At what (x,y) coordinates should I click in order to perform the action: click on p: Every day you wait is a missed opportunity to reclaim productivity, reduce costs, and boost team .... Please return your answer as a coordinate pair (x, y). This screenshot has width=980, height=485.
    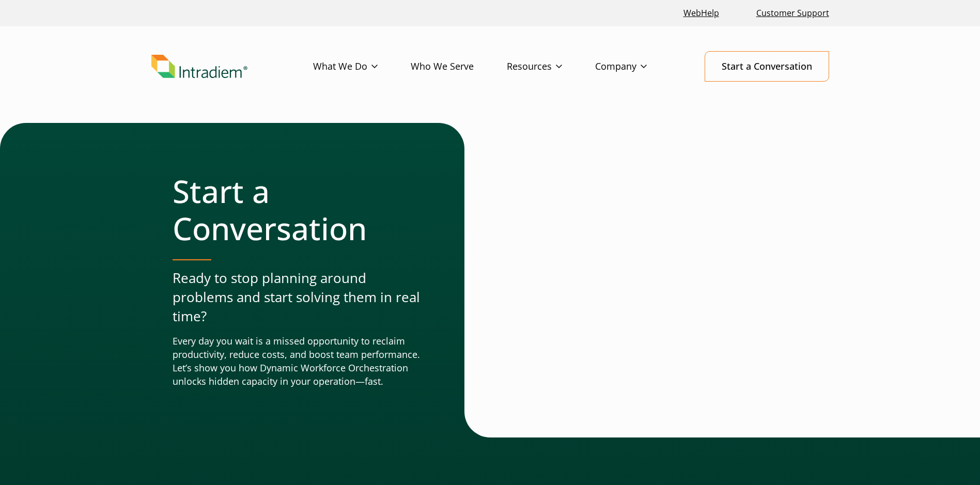
    Looking at the image, I should click on (298, 361).